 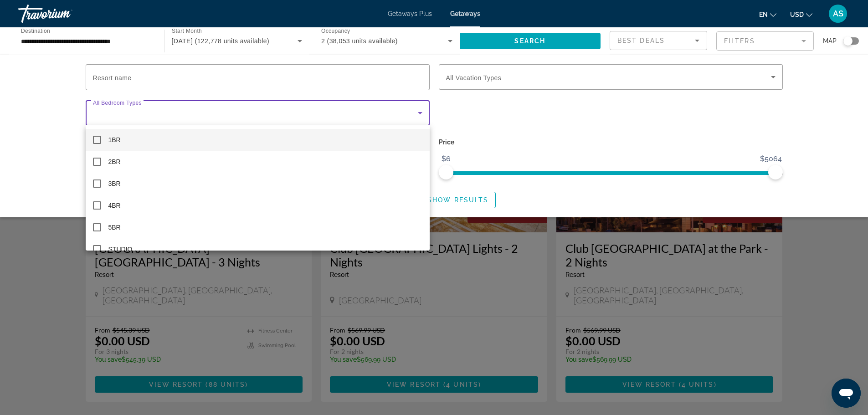 What do you see at coordinates (115, 140) in the screenshot?
I see `span: 1BR` at bounding box center [115, 140].